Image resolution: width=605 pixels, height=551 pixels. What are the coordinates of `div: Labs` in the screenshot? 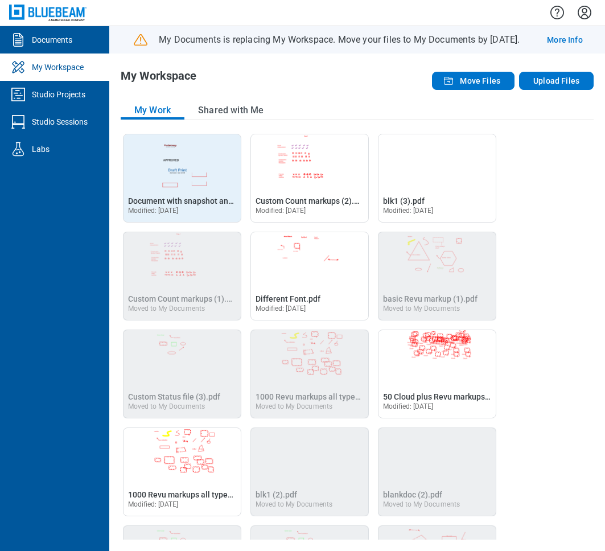 It's located at (40, 149).